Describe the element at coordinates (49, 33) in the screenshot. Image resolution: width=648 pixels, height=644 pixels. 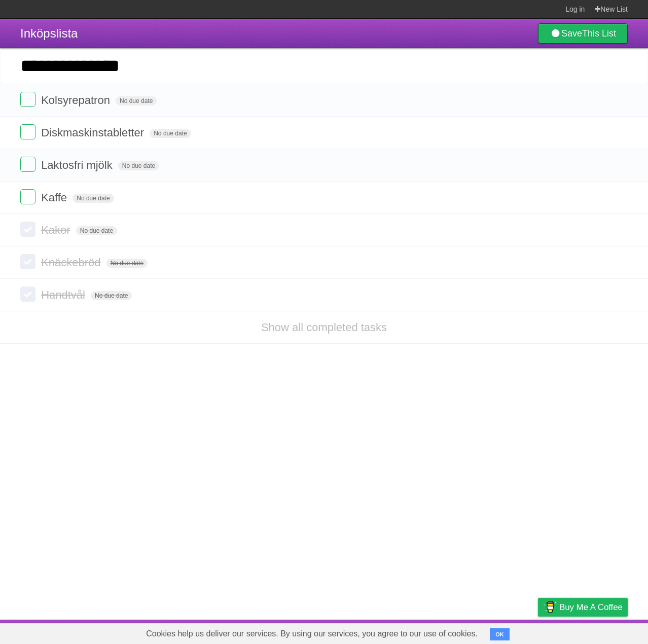
I see `span: Inköpslista` at that location.